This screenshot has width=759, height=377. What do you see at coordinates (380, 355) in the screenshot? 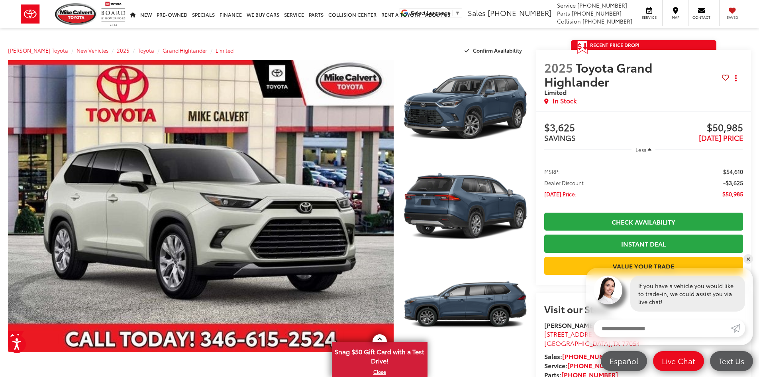
I see `span: Snag $50 Gift Card with a Test Drive!` at bounding box center [380, 355].